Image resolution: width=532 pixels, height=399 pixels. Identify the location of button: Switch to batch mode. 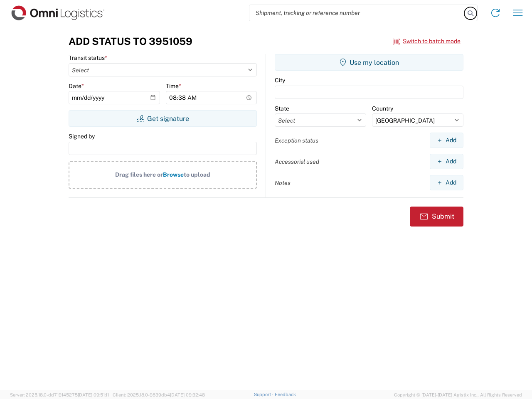
(426, 41).